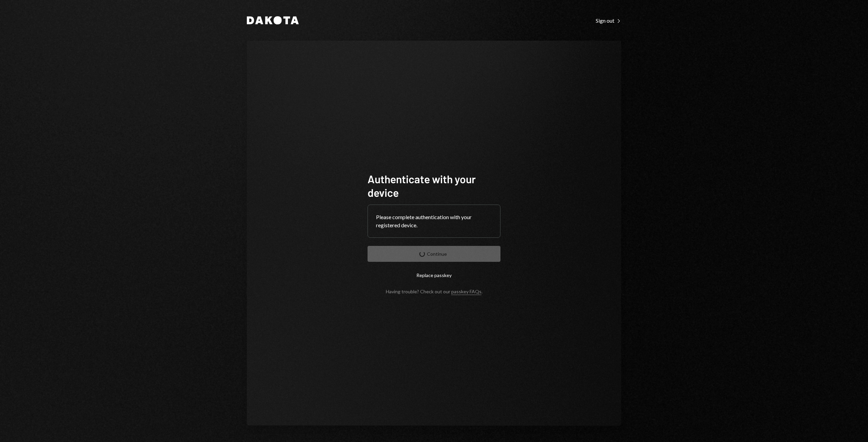 Image resolution: width=868 pixels, height=442 pixels. Describe the element at coordinates (434, 221) in the screenshot. I see `div: Please complete authentication with your registered device.` at that location.